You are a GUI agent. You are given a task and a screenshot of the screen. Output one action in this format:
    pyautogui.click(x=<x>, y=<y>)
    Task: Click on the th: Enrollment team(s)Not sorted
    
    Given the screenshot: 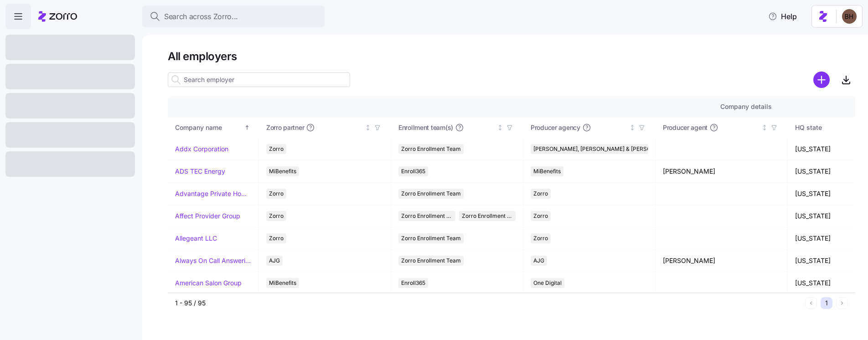 What is the action you would take?
    pyautogui.click(x=457, y=128)
    